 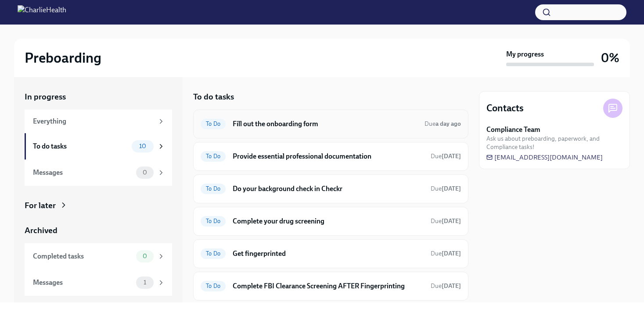 I want to click on strong: Compliance Team, so click(x=513, y=130).